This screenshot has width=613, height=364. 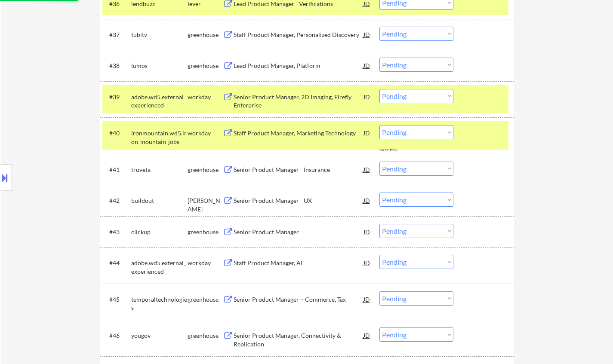 What do you see at coordinates (159, 303) in the screenshot?
I see `div: temporaltechnologies` at bounding box center [159, 303].